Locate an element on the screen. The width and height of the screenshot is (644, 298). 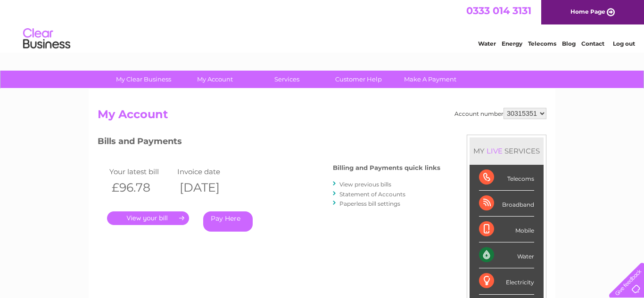
div: Mobile is located at coordinates (507, 230).